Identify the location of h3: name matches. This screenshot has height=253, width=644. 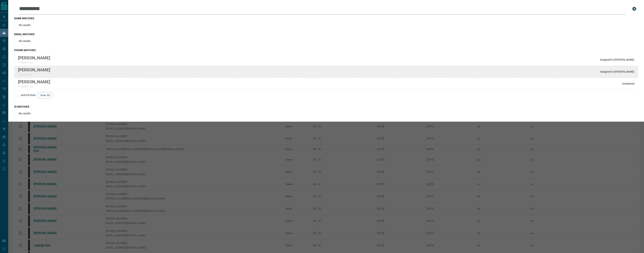
(326, 18).